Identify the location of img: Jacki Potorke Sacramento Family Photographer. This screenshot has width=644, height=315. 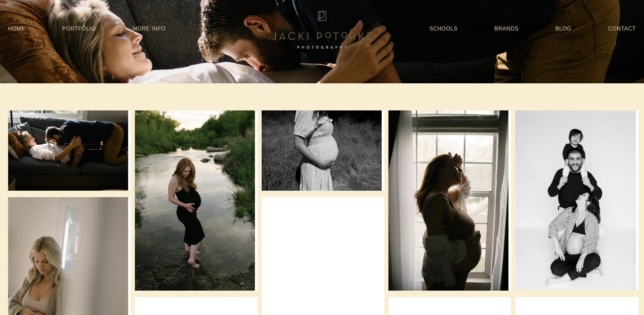
(322, 29).